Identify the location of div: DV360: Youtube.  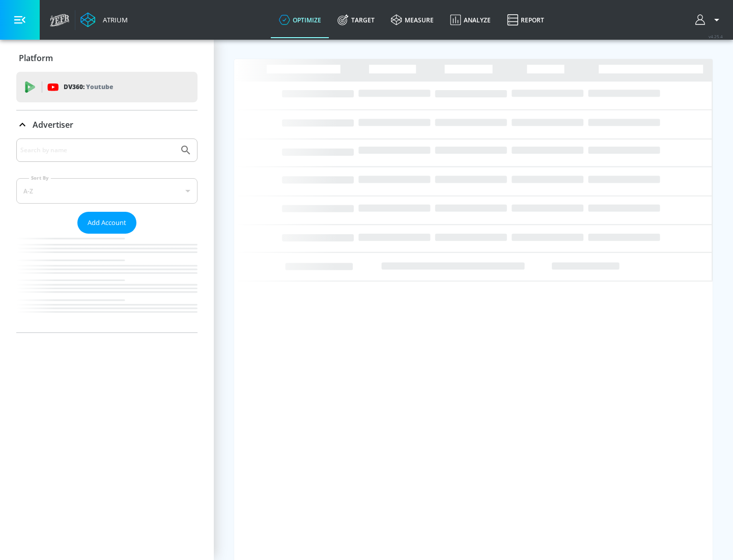
(107, 87).